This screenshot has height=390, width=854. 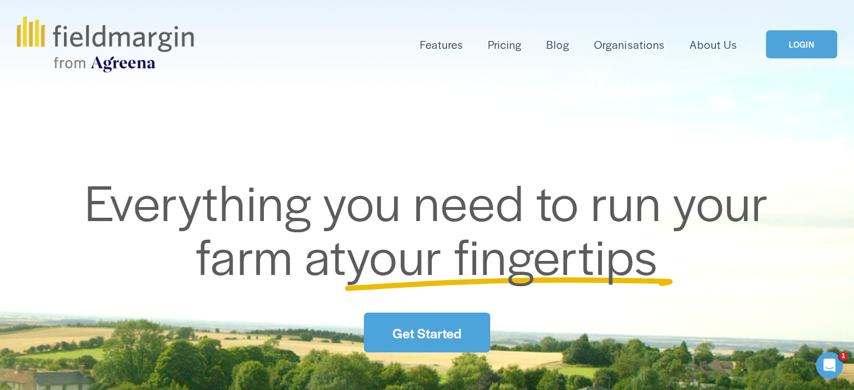 I want to click on a: Organisations, so click(x=629, y=44).